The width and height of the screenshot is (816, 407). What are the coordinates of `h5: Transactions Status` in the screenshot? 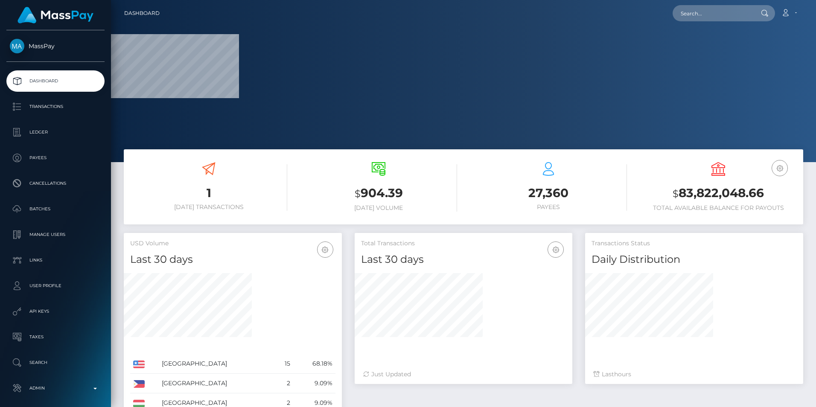 It's located at (694, 244).